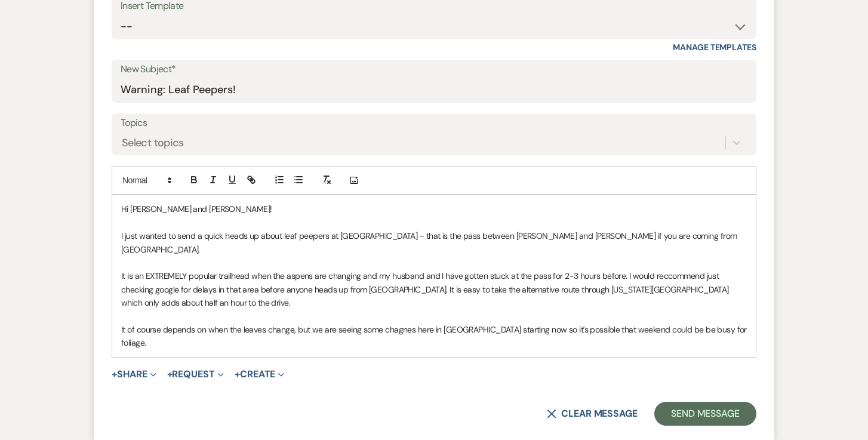  I want to click on label: Topics, so click(434, 123).